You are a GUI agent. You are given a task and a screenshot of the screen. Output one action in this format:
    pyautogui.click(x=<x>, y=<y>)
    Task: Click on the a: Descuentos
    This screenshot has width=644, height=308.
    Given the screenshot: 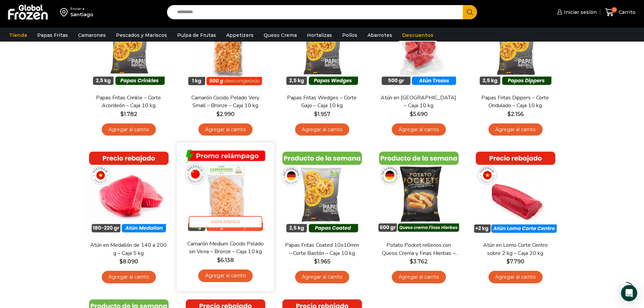 What is the action you would take?
    pyautogui.click(x=418, y=35)
    